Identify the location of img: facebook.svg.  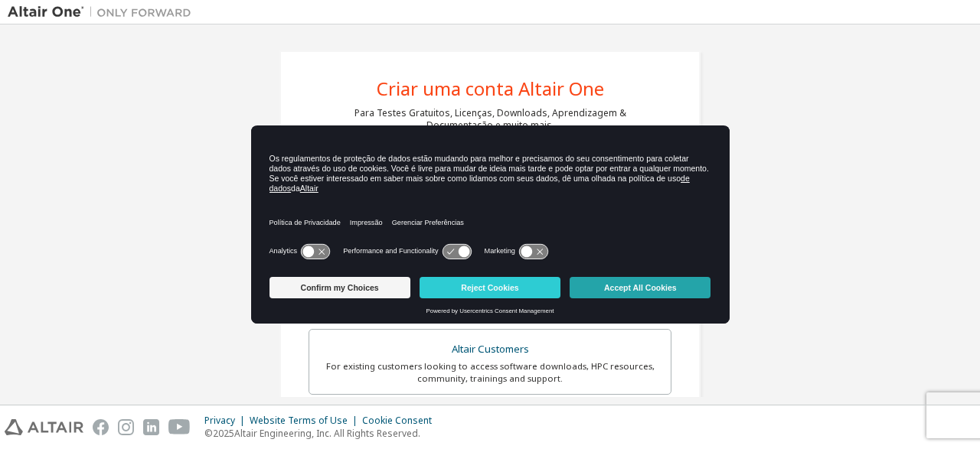
(100, 427).